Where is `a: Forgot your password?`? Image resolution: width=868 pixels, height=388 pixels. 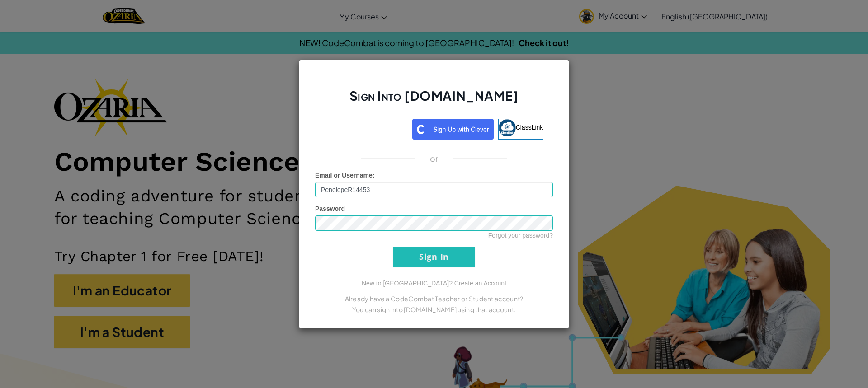
a: Forgot your password? is located at coordinates (520, 236).